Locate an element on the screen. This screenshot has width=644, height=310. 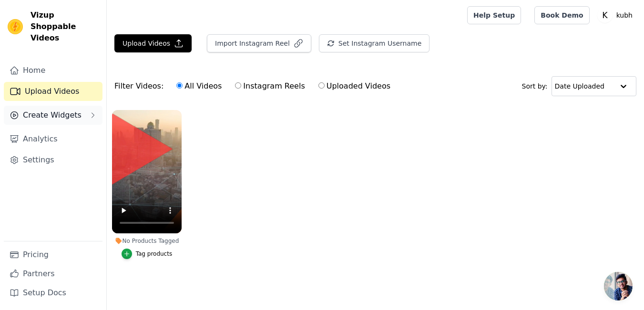
a: Settings is located at coordinates (53, 160).